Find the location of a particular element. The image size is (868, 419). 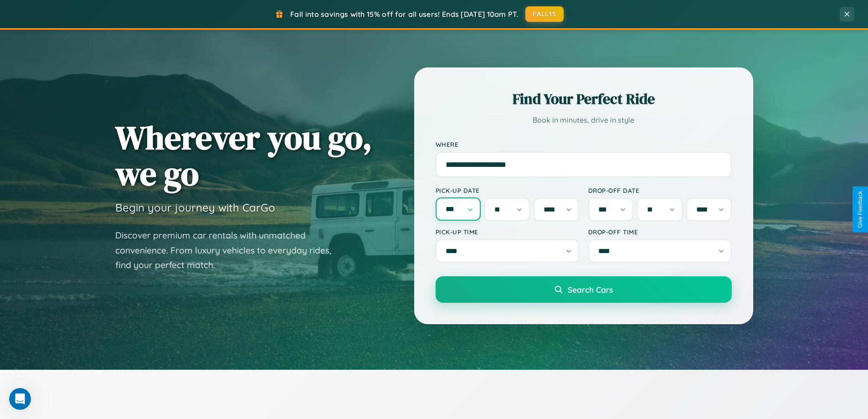

h2: Find Your Perfect Ride is located at coordinates (584, 99).